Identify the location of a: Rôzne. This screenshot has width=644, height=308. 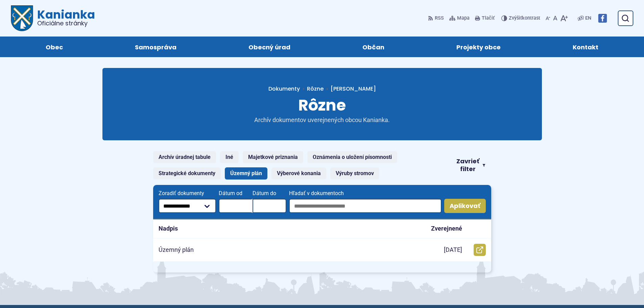
(315, 89).